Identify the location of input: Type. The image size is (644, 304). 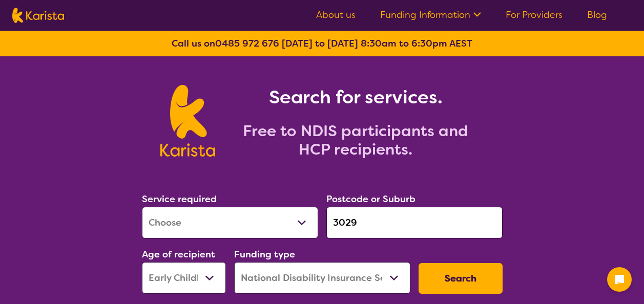
(415, 223).